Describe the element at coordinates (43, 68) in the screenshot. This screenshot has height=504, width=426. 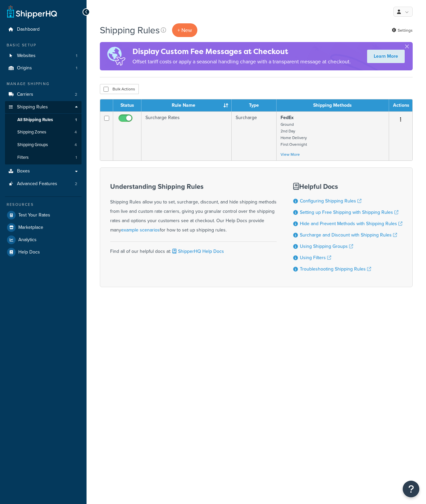
I see `a: Origins 1` at that location.